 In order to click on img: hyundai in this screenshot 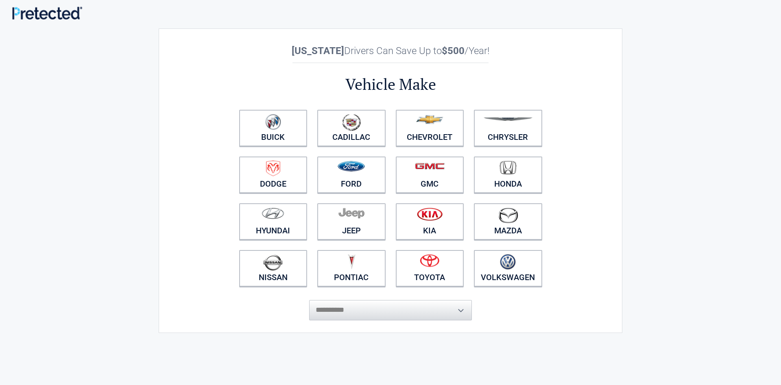, I will do `click(273, 213)`.